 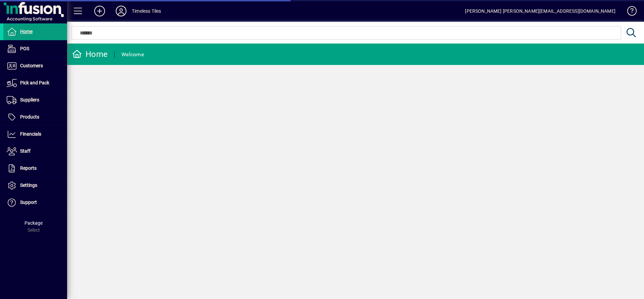 What do you see at coordinates (30, 134) in the screenshot?
I see `span: Financials` at bounding box center [30, 134].